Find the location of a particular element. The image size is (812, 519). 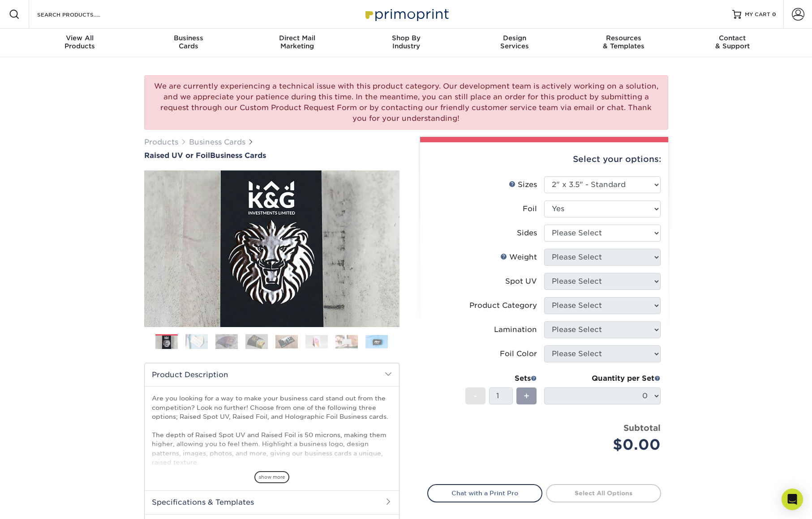

span: Design is located at coordinates (514, 38).